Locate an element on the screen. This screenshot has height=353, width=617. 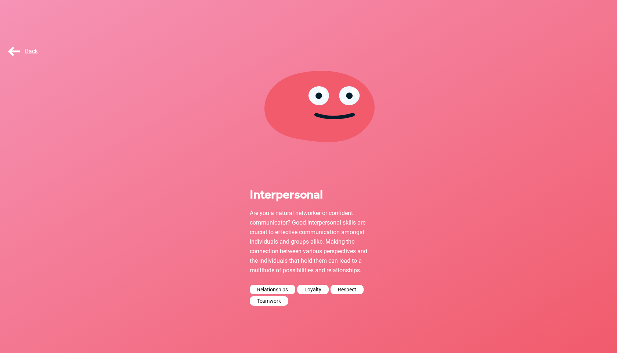
span: Back is located at coordinates (22, 51).